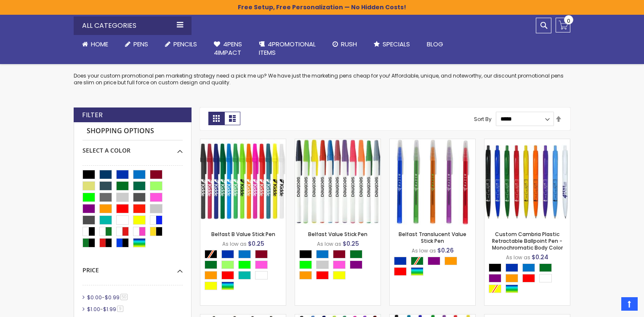  What do you see at coordinates (262, 275) in the screenshot?
I see `div: White` at bounding box center [262, 275].